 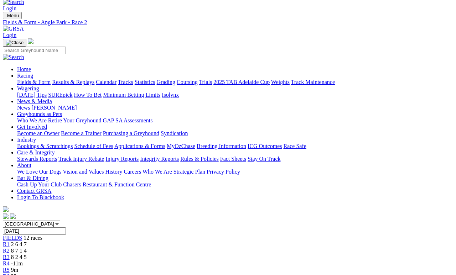 I want to click on a: R1, so click(x=6, y=244).